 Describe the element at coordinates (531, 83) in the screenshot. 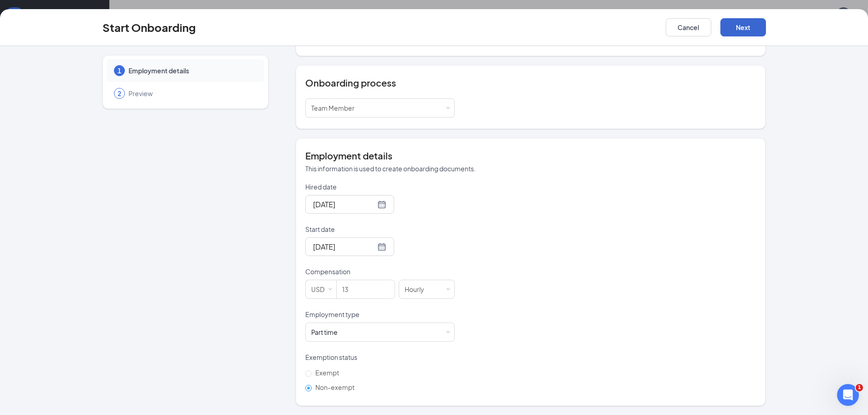

I see `h4: Onboarding process` at that location.